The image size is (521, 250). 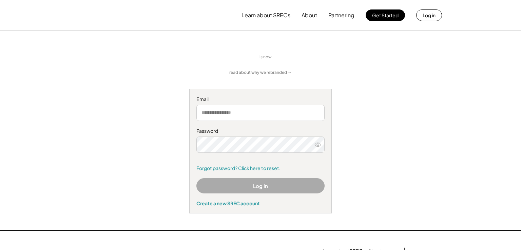 I want to click on button: Get Started, so click(x=385, y=15).